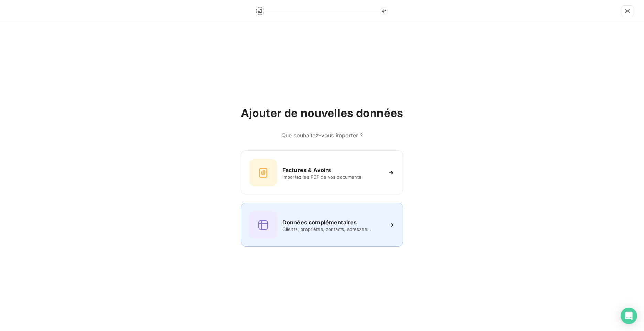  Describe the element at coordinates (332, 229) in the screenshot. I see `span: Clients, propriétés, contacts, adresses...` at that location.